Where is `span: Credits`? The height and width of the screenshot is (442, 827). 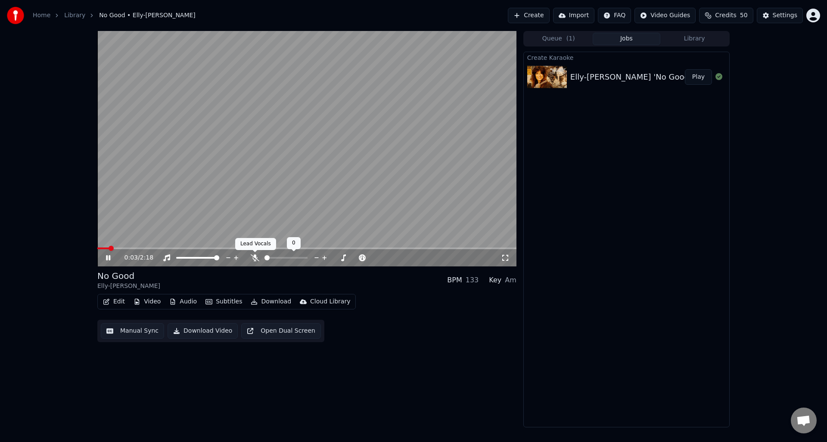 span: Credits is located at coordinates (725, 16).